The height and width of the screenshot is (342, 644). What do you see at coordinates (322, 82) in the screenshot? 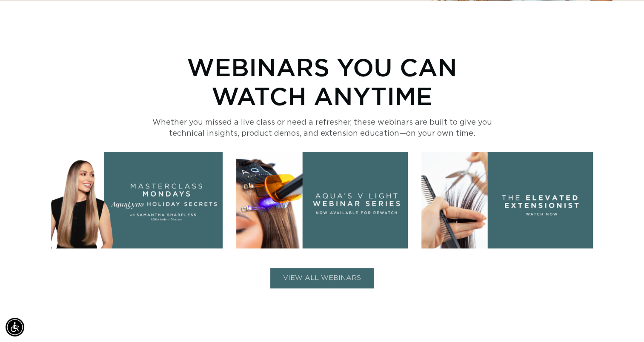
I see `h2: Webinars You Can Watch Anytime` at bounding box center [322, 82].